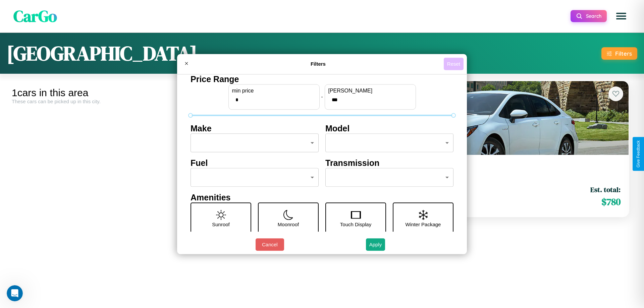 This screenshot has height=308, width=644. What do you see at coordinates (390, 128) in the screenshot?
I see `h4: Model` at bounding box center [390, 128].